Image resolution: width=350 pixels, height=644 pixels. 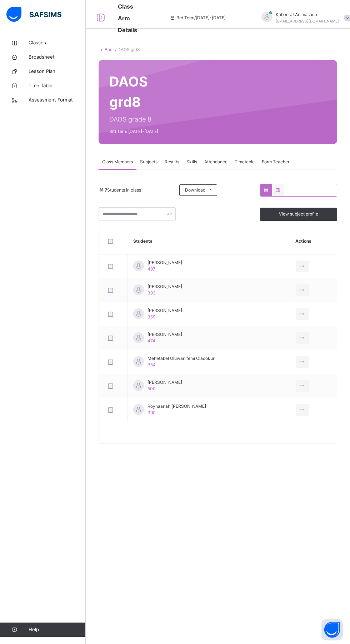 I want to click on span: 390, so click(x=151, y=412).